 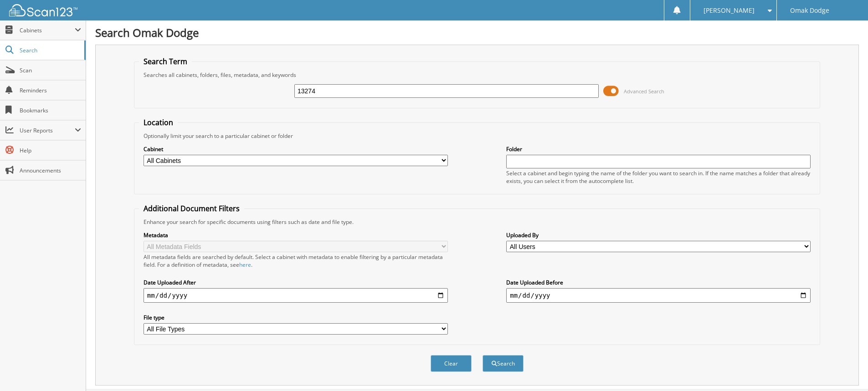 I want to click on label: Date Uploaded Before, so click(x=659, y=282).